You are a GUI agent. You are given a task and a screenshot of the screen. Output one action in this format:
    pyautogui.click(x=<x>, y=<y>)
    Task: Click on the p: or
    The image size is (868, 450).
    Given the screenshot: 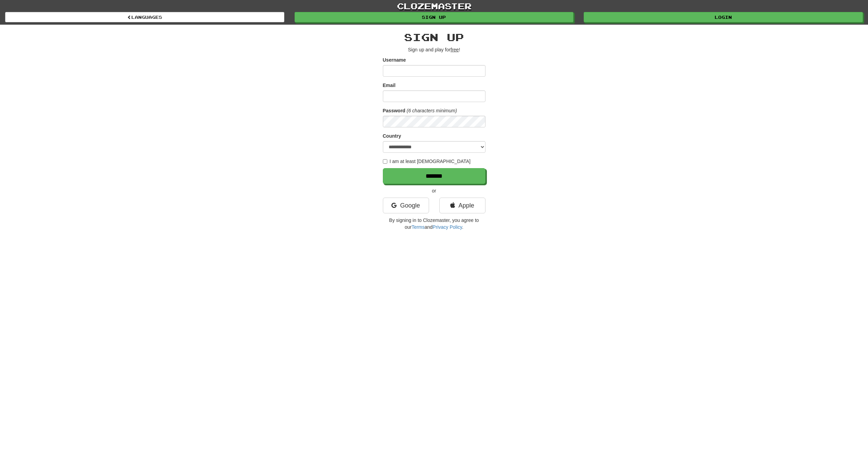 What is the action you would take?
    pyautogui.click(x=434, y=191)
    